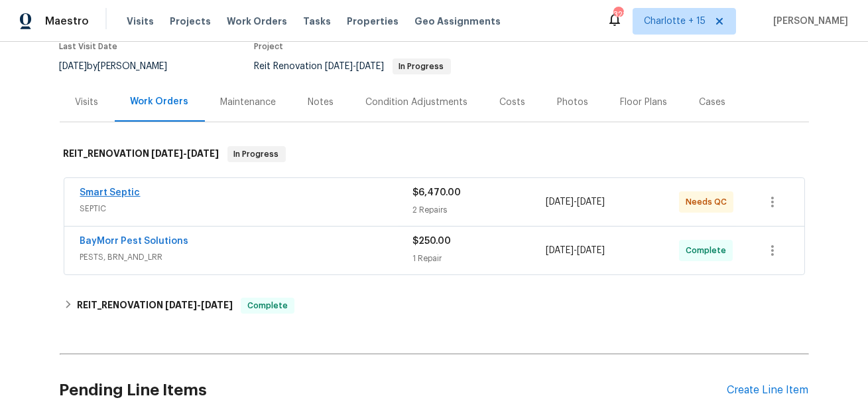 This screenshot has width=868, height=402. I want to click on div: Condition Adjustments, so click(417, 103).